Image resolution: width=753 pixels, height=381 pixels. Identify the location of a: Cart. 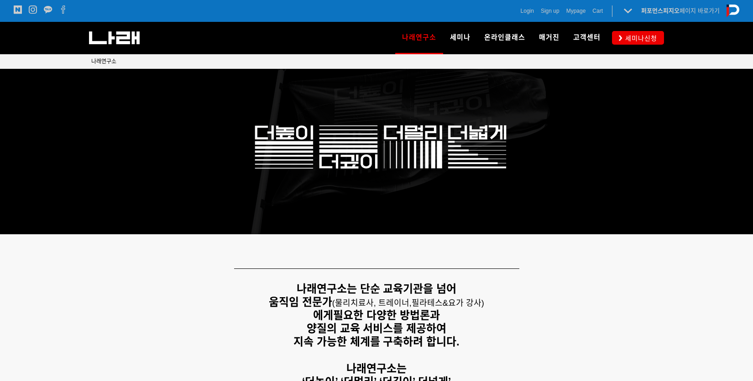
(597, 11).